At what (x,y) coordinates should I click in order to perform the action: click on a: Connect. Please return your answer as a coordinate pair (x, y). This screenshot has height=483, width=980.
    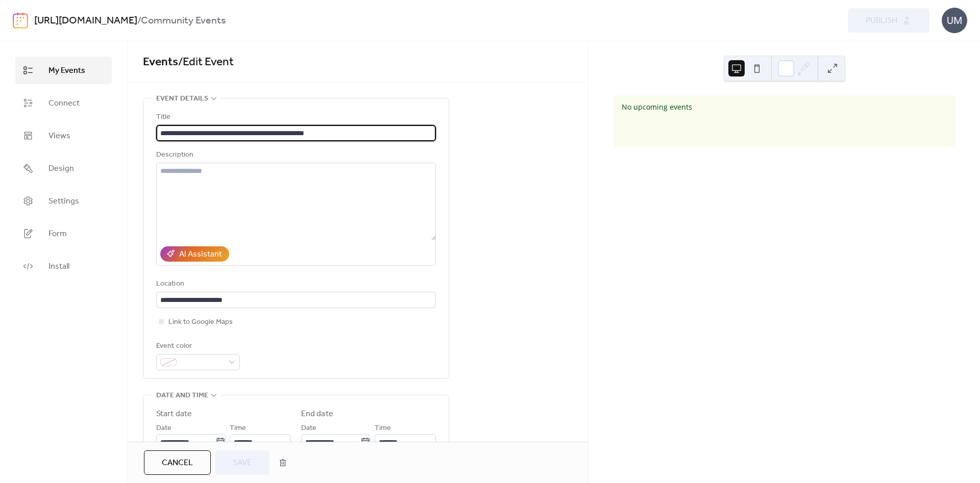
    Looking at the image, I should click on (63, 103).